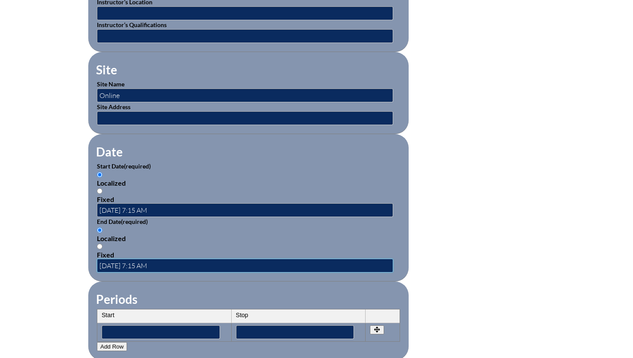 This screenshot has width=633, height=358. What do you see at coordinates (132, 25) in the screenshot?
I see `label: Instructor’s Qualifications` at bounding box center [132, 25].